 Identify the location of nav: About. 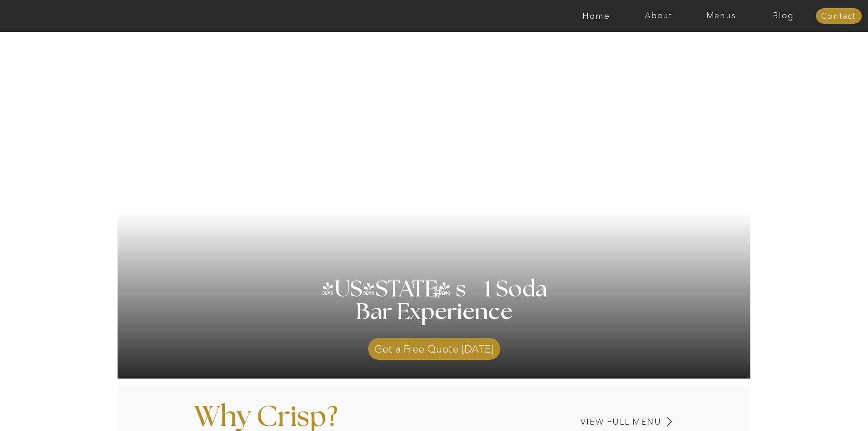
(658, 16).